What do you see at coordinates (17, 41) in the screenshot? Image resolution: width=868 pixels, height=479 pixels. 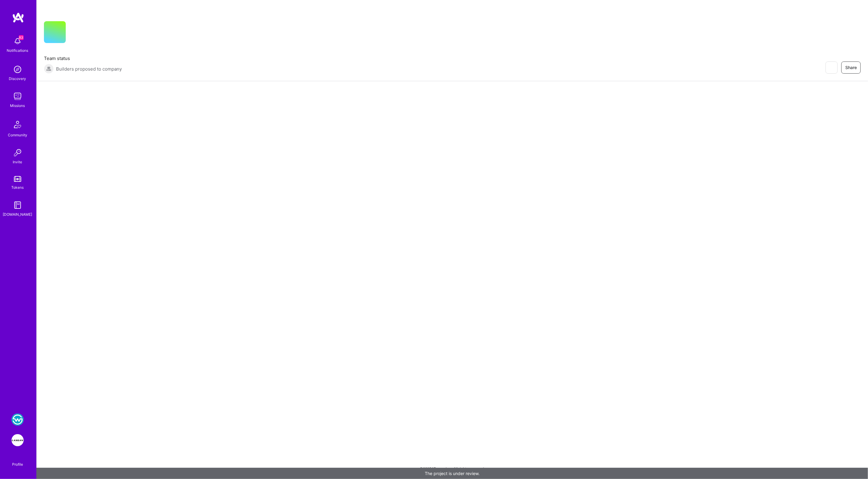 I see `img: bell` at bounding box center [17, 41].